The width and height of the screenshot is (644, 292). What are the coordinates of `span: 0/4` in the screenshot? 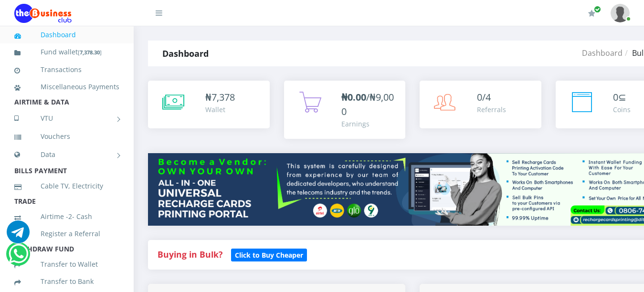 It's located at (484, 97).